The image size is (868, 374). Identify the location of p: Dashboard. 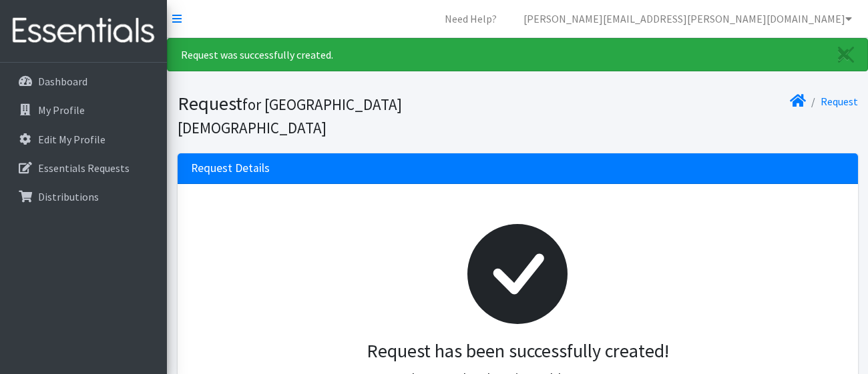
(63, 81).